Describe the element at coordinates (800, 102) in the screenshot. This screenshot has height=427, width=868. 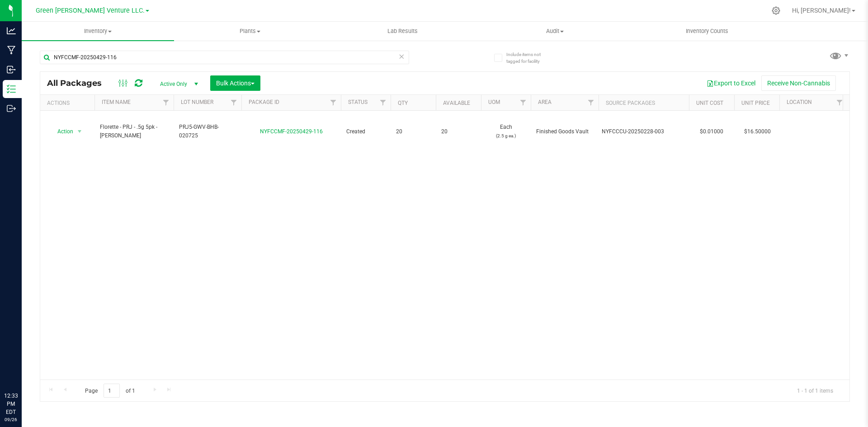
I see `a: Location` at that location.